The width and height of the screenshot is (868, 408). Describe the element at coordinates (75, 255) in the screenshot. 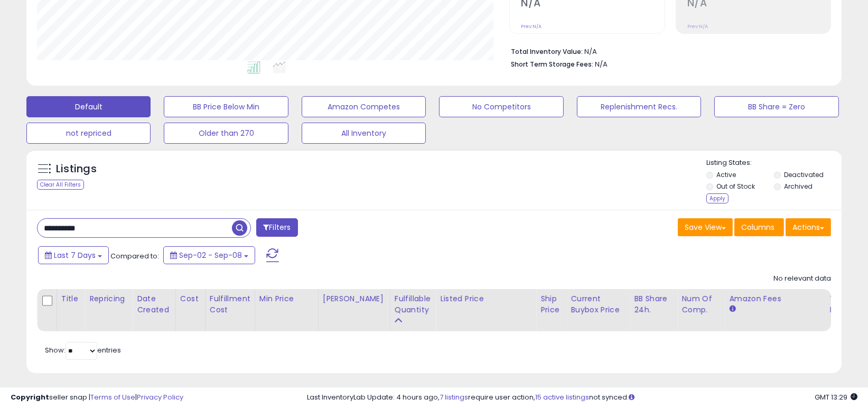

I see `span: Last 7 Days` at that location.